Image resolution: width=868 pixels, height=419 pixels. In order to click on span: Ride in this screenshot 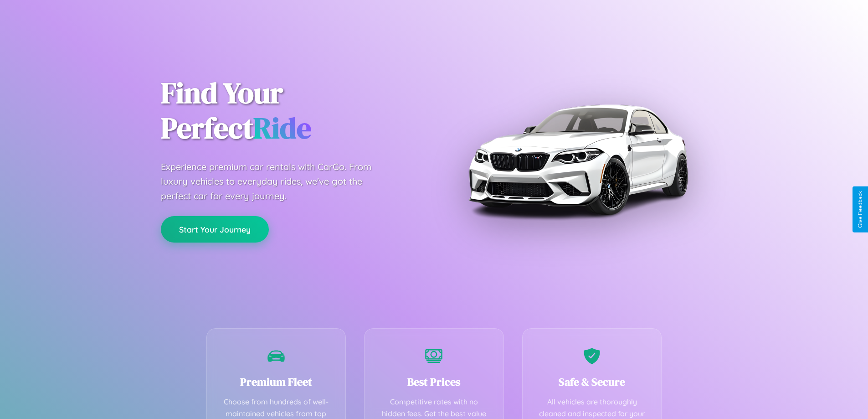, I will do `click(282, 128)`.